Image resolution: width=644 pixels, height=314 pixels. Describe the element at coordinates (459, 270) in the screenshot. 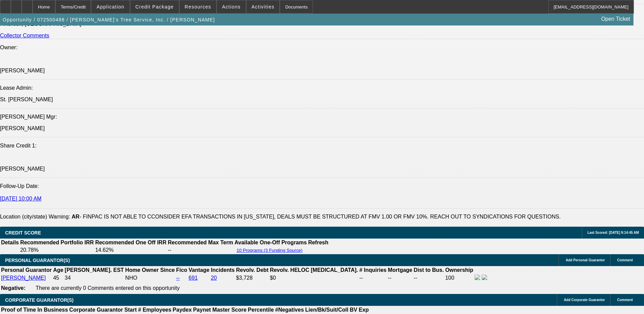

I see `b: Ownership` at that location.